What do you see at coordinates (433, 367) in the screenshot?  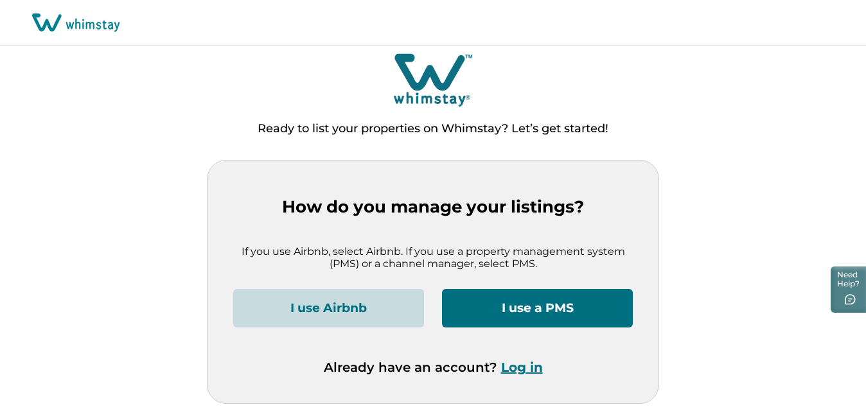 I see `p: Already have an account?` at bounding box center [433, 367].